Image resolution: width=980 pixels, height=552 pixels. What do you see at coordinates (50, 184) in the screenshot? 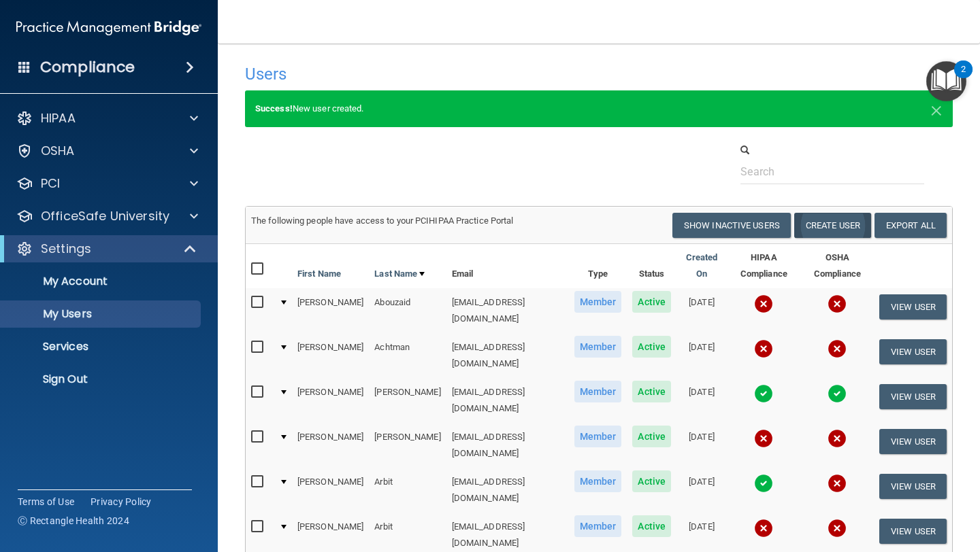
I see `p: PCI` at bounding box center [50, 184].